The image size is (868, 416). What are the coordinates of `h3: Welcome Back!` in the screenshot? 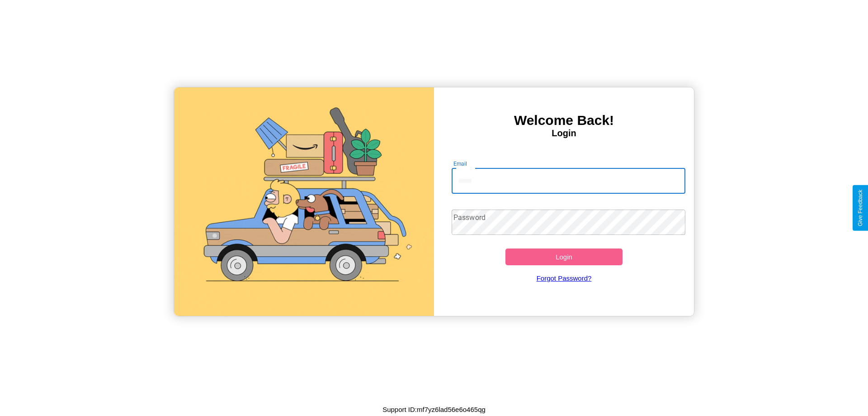 It's located at (564, 121).